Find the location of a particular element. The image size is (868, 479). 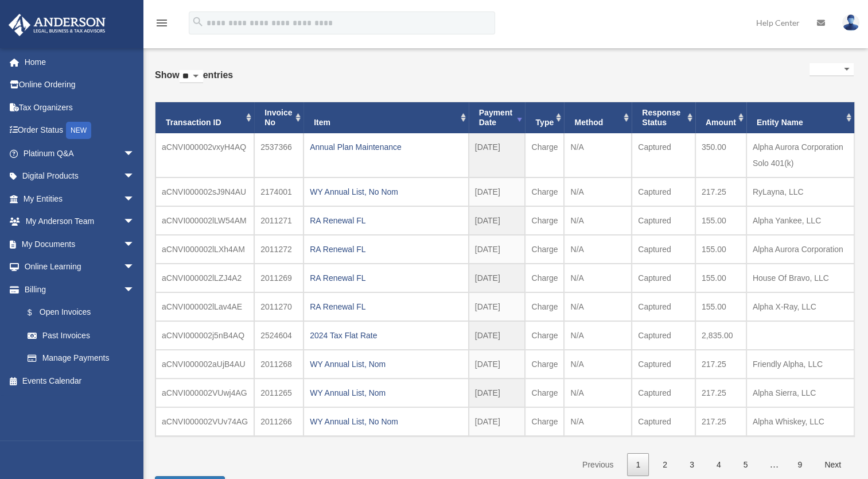

th: Payment Date: activate to sort column ascending is located at coordinates (497, 118).